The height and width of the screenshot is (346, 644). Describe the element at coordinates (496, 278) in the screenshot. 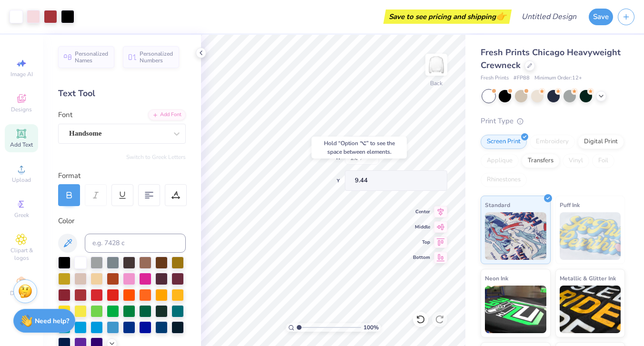

I see `span: Neon Ink` at that location.